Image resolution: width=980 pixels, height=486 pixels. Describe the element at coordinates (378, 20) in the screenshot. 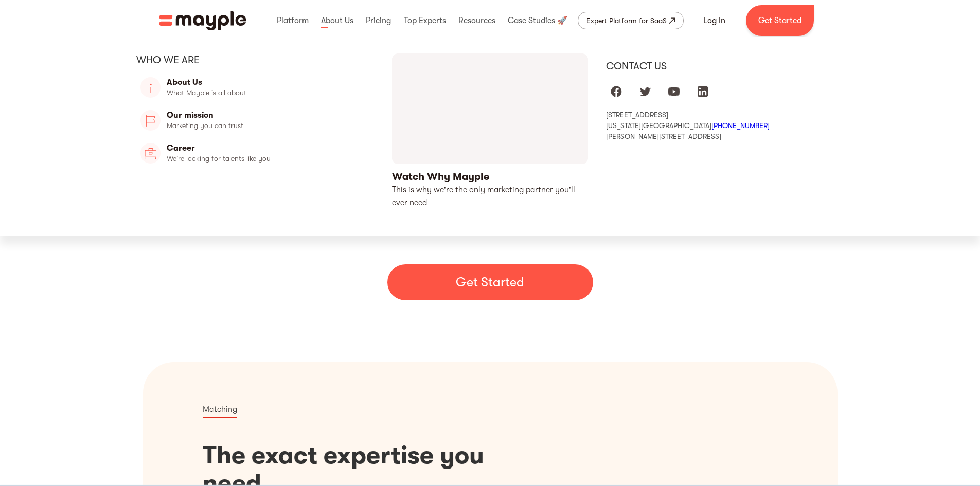

I see `div: Pricing` at that location.